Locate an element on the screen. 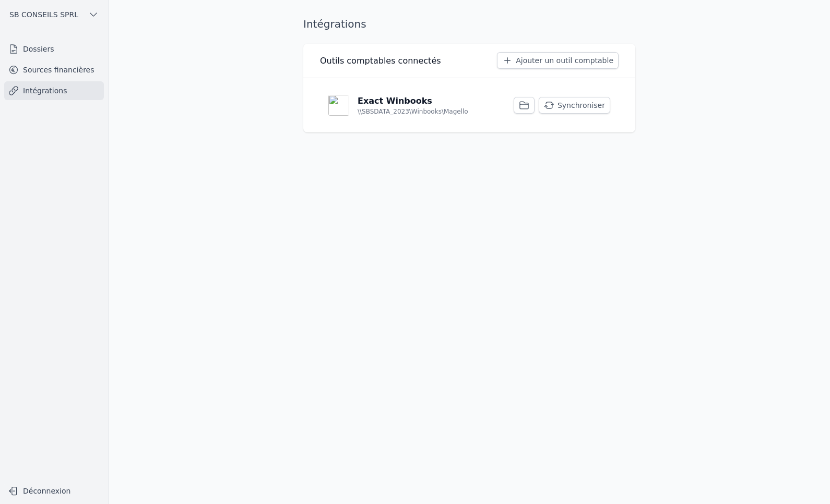  button: Ajouter un outil comptable is located at coordinates (557, 61).